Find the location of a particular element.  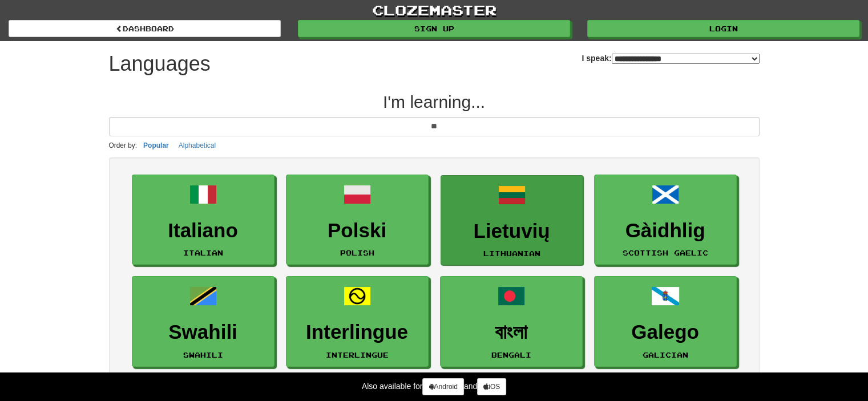

a: InterlingueInterlingue is located at coordinates (357, 321).